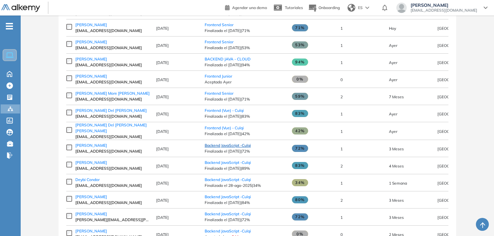  I want to click on span: 71%, so click(300, 28).